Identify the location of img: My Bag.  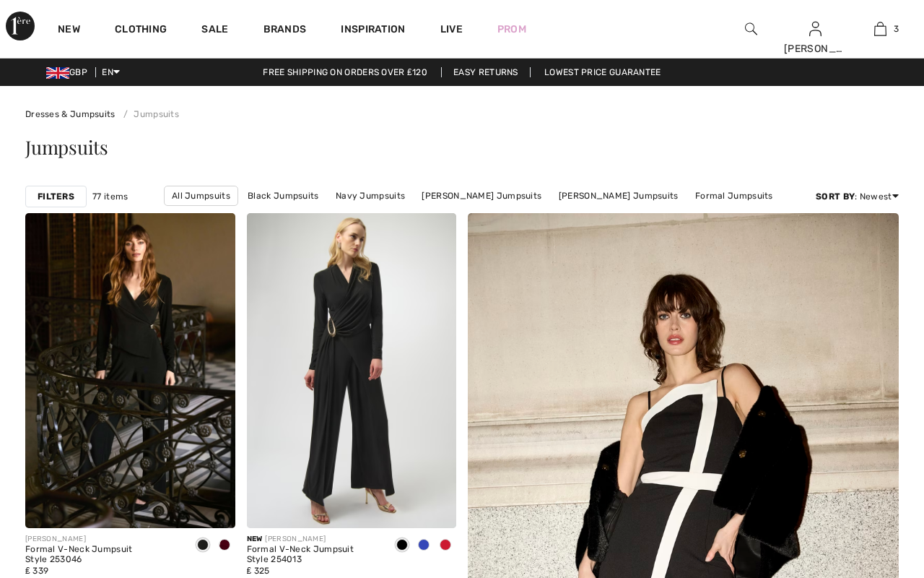
(880, 29).